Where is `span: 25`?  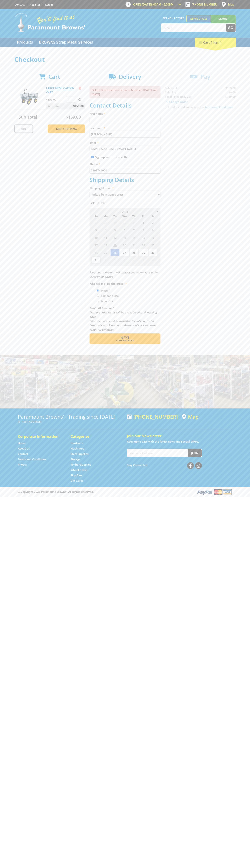
span: 25 is located at coordinates (105, 253).